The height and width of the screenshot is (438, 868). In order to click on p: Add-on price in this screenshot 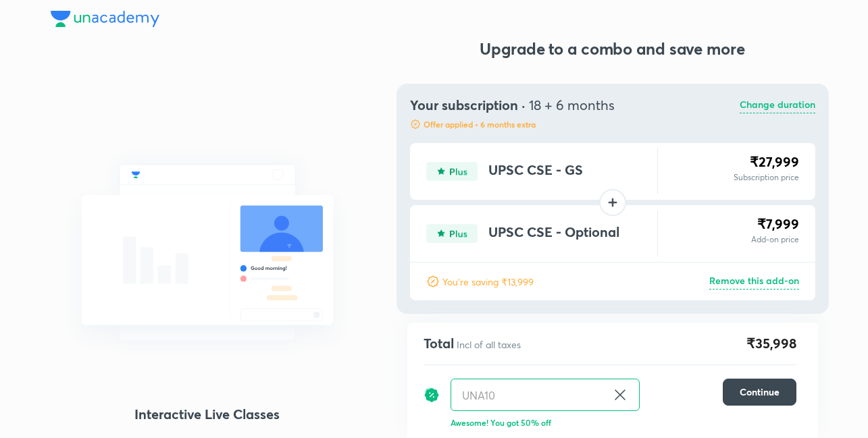, I will do `click(775, 240)`.